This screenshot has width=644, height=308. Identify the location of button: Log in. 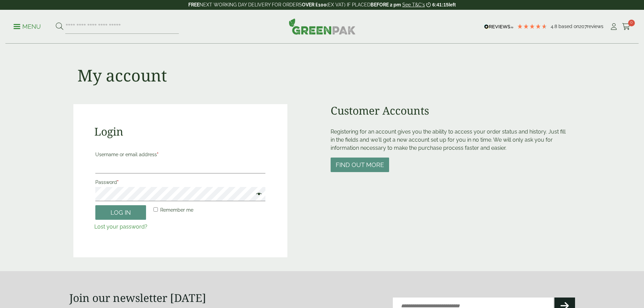
(120, 212).